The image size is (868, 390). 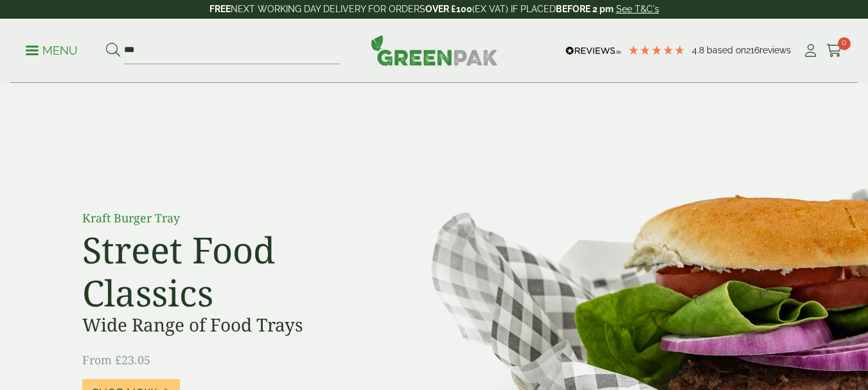 What do you see at coordinates (775, 50) in the screenshot?
I see `span: reviews` at bounding box center [775, 50].